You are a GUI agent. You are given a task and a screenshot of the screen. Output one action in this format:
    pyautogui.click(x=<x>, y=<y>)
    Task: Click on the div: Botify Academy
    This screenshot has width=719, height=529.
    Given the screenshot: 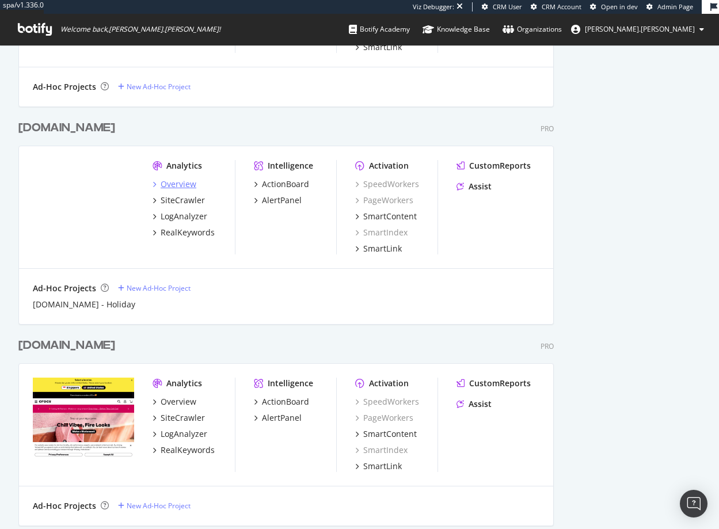 What is the action you would take?
    pyautogui.click(x=379, y=29)
    